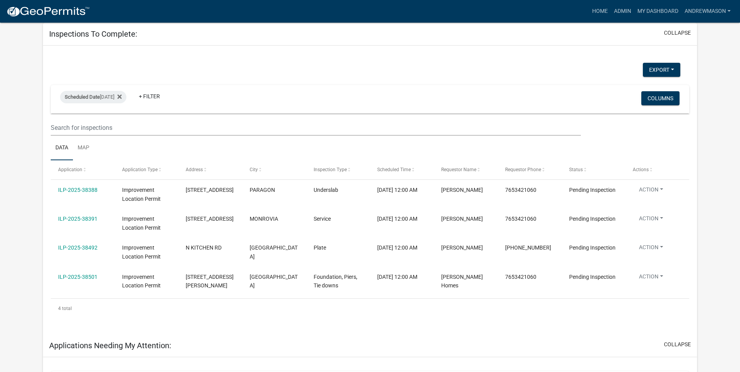 This screenshot has height=372, width=740. I want to click on a: + Filter, so click(149, 96).